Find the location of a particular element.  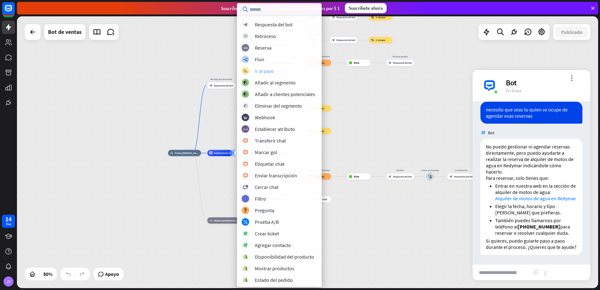

div: Bot Response is located at coordinates (274, 24).